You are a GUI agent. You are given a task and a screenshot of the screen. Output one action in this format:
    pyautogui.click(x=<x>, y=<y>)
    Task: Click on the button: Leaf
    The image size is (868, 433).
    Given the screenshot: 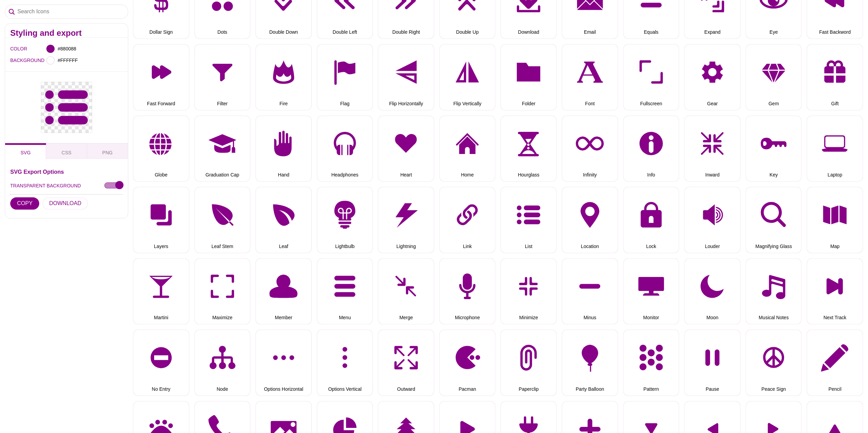 What is the action you would take?
    pyautogui.click(x=283, y=220)
    